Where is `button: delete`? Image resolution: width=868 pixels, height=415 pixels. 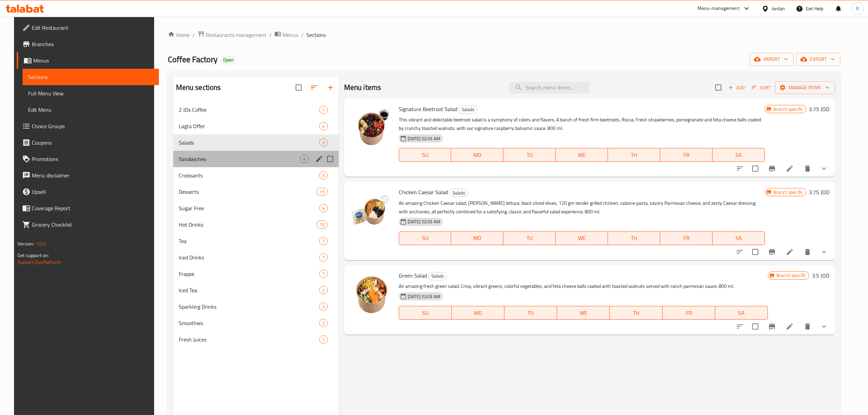
button: delete is located at coordinates (808, 327).